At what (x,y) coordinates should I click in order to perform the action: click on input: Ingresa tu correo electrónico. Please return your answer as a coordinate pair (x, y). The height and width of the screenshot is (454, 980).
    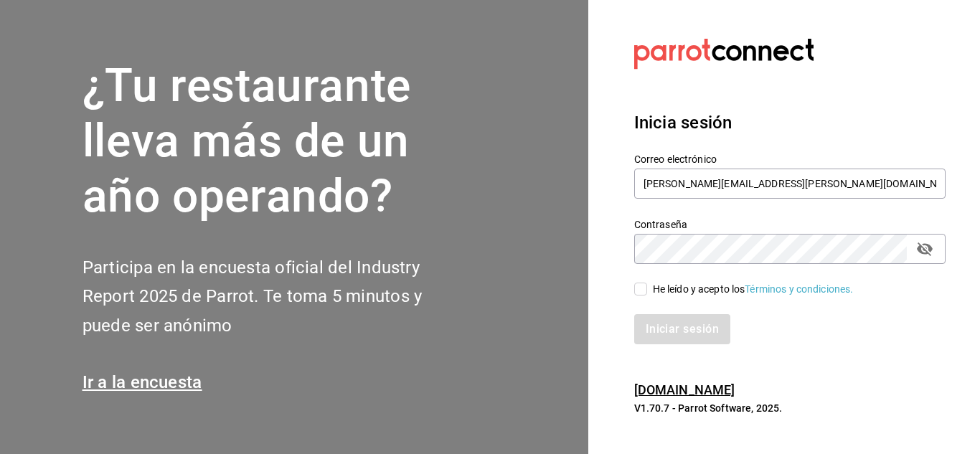
    Looking at the image, I should click on (790, 183).